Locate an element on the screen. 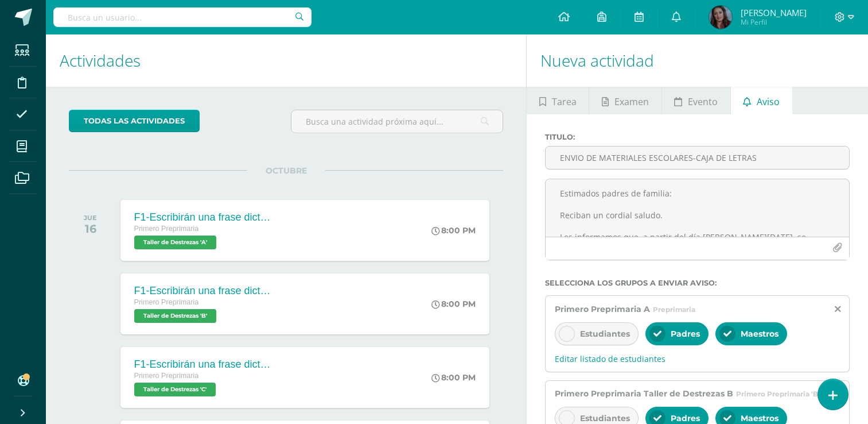 The width and height of the screenshot is (868, 424). span: Tarea is located at coordinates (564, 102).